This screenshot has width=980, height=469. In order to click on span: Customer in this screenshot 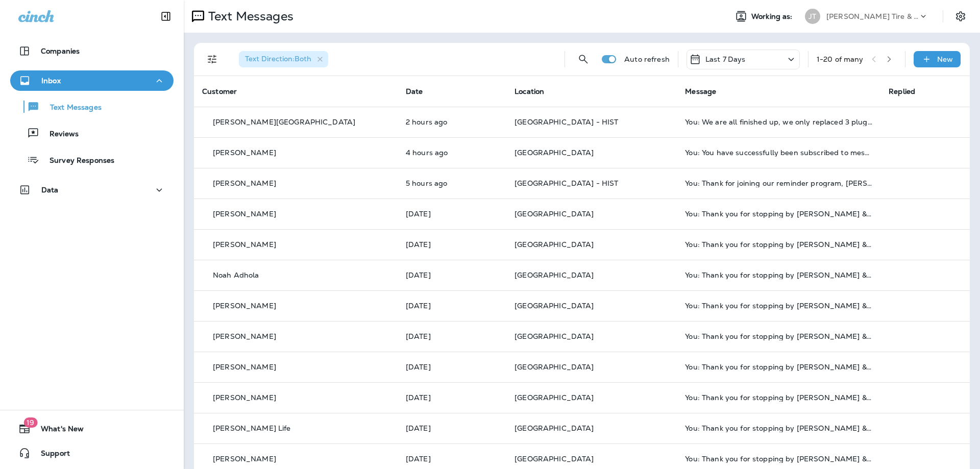, I will do `click(219, 92)`.